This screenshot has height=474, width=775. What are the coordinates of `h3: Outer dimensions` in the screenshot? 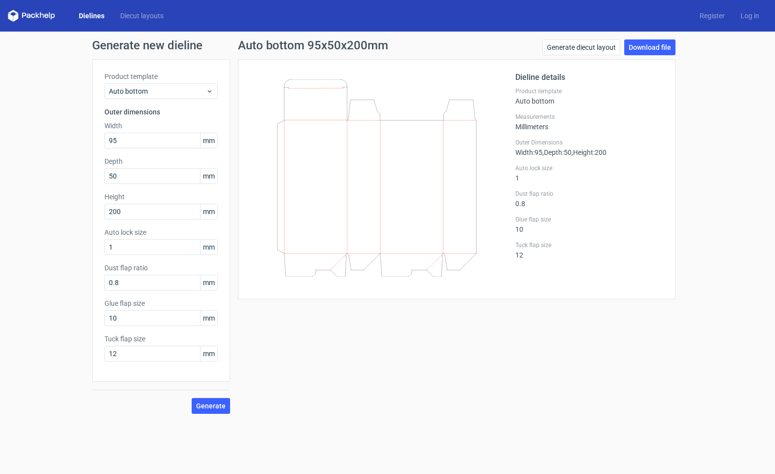 It's located at (161, 112).